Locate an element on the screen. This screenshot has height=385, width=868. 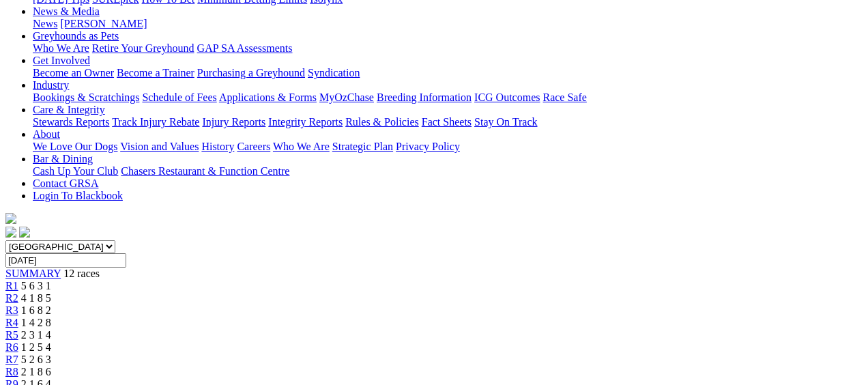
span: 4 1 8 5 is located at coordinates (36, 298).